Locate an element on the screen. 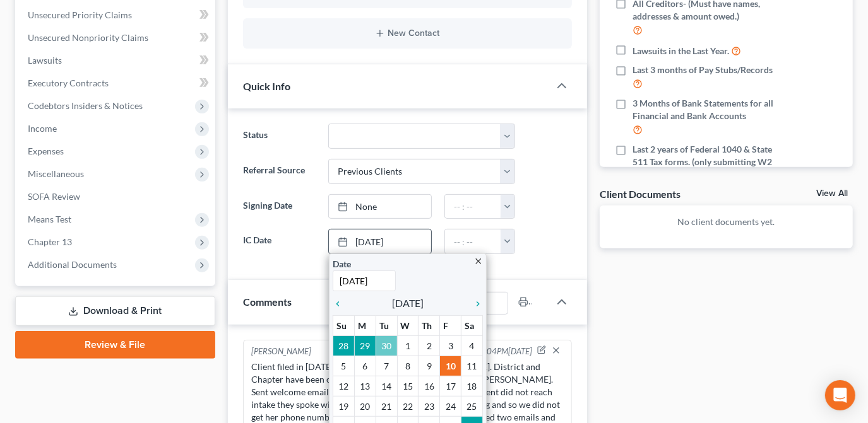  i: chevron_right is located at coordinates (475, 304).